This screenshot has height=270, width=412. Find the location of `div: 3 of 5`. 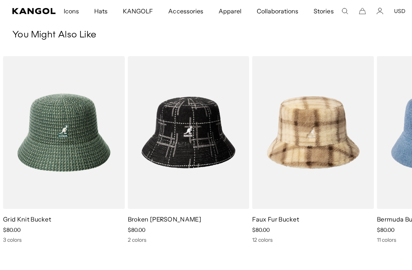

div: 3 of 5 is located at coordinates (311, 150).